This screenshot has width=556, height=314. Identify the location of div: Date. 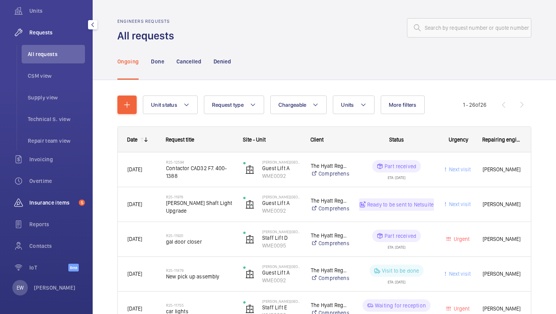
(132, 139).